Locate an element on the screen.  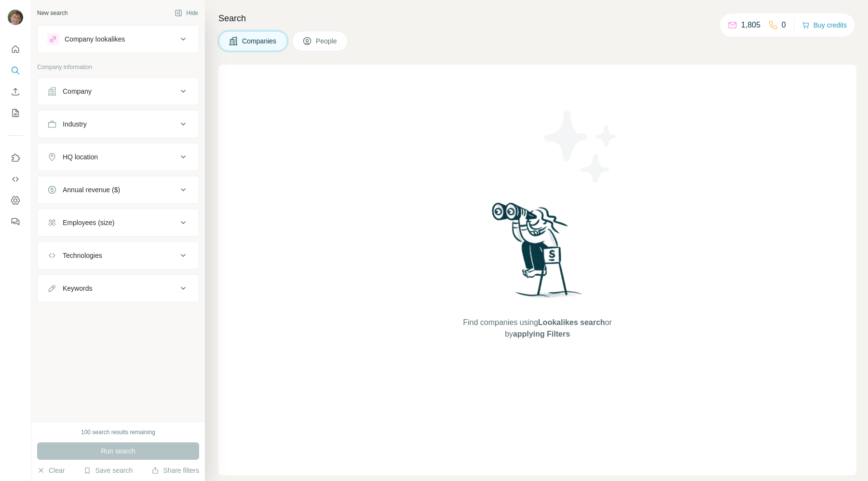
button: Share filters is located at coordinates (175, 470).